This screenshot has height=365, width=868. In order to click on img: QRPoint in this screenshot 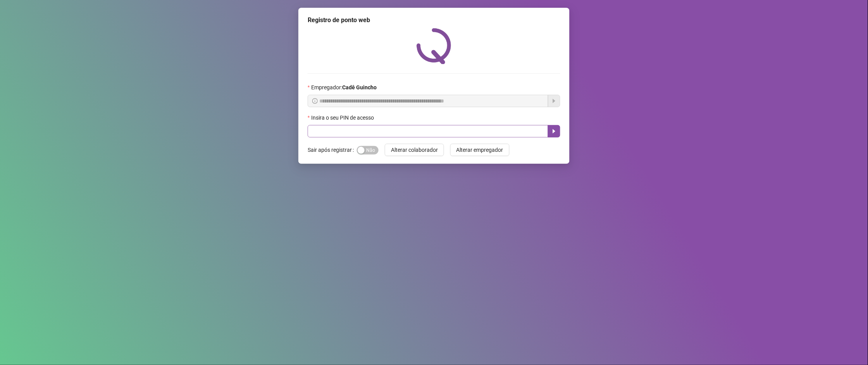, I will do `click(434, 46)`.